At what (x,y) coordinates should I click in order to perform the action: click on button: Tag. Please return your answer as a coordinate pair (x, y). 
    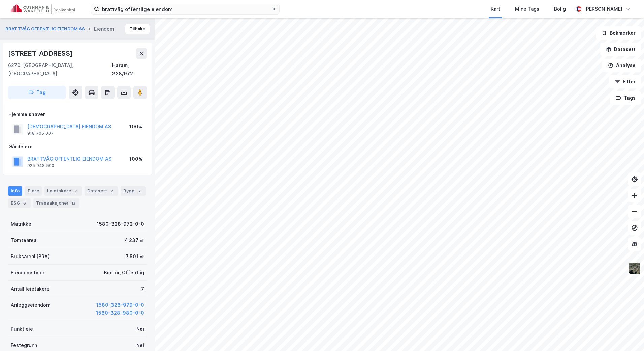
    Looking at the image, I should click on (37, 93).